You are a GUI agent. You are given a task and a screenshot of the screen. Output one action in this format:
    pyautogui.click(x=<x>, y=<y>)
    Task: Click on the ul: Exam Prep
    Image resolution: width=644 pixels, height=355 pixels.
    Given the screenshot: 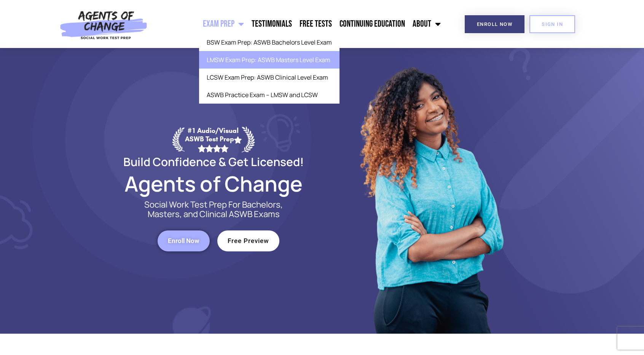 What is the action you would take?
    pyautogui.click(x=269, y=68)
    